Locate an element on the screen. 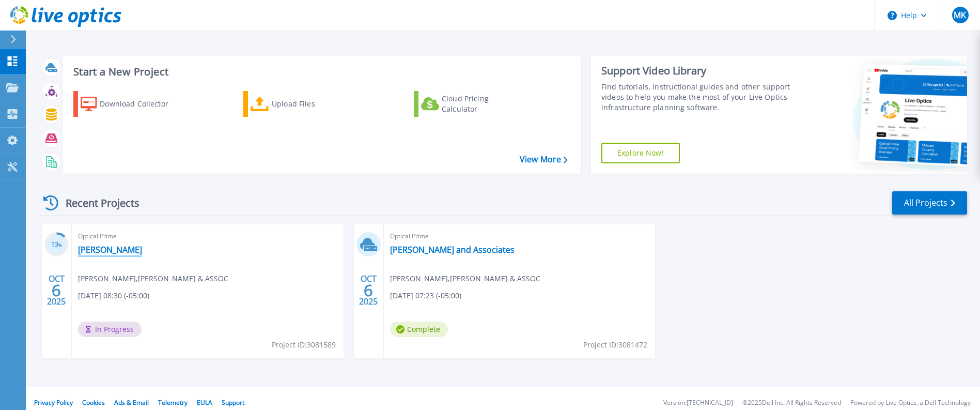 This screenshot has width=980, height=410. a: Privacy Policy is located at coordinates (53, 402).